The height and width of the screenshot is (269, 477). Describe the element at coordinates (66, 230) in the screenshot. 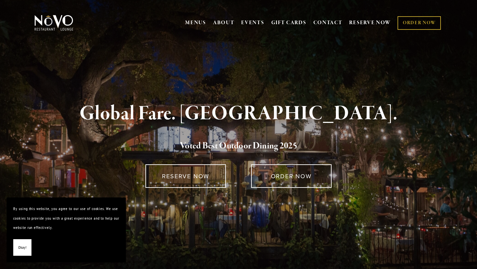

I see `section: Cookie banner` at that location.